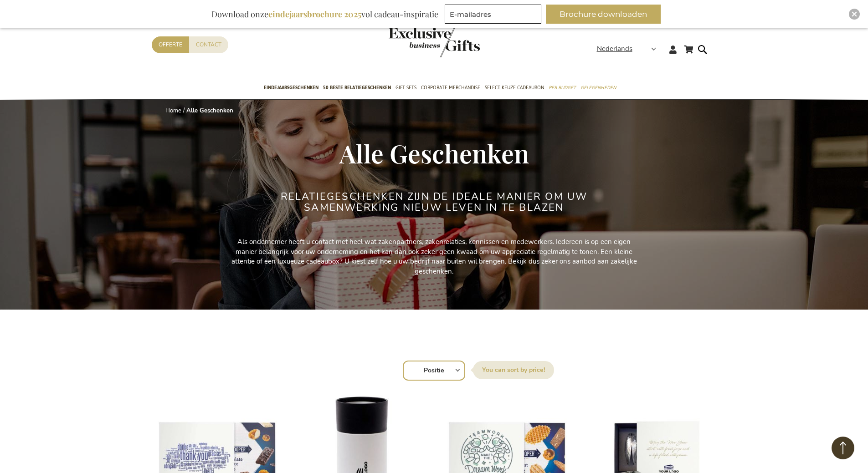  What do you see at coordinates (514, 89) in the screenshot?
I see `a: Select Keuze Cadeaubon` at bounding box center [514, 89].